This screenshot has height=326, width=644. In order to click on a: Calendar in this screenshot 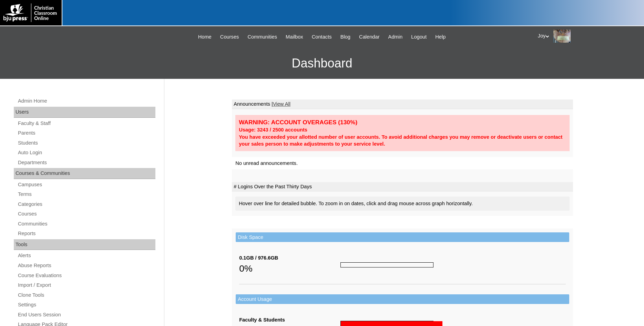, I will do `click(369, 37)`.